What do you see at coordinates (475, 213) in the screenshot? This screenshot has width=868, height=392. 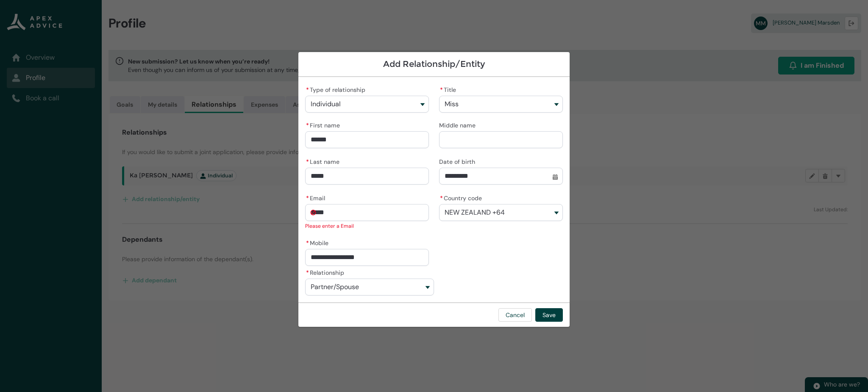 I see `span: NEW ZEALAND +64` at bounding box center [475, 213].